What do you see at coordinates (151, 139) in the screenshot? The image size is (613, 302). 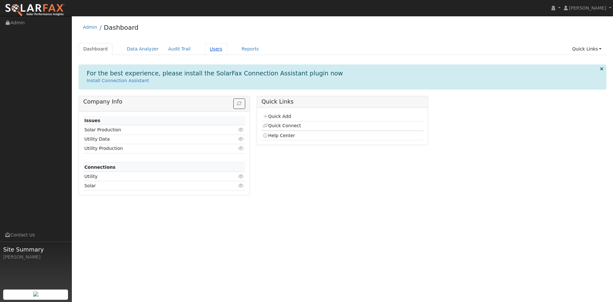 I see `td: Utility Data` at bounding box center [151, 139].